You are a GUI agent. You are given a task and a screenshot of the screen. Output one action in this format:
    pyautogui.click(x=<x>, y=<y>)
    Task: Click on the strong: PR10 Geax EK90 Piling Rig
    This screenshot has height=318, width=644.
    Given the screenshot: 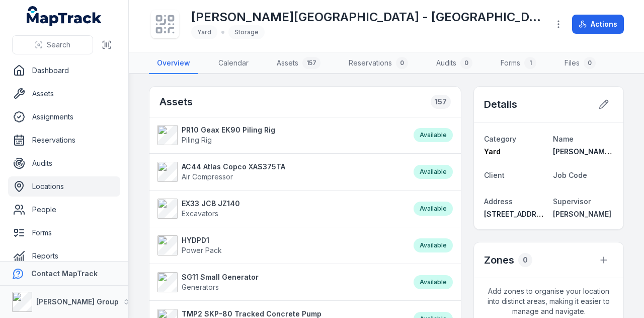 What is the action you would take?
    pyautogui.click(x=229, y=130)
    